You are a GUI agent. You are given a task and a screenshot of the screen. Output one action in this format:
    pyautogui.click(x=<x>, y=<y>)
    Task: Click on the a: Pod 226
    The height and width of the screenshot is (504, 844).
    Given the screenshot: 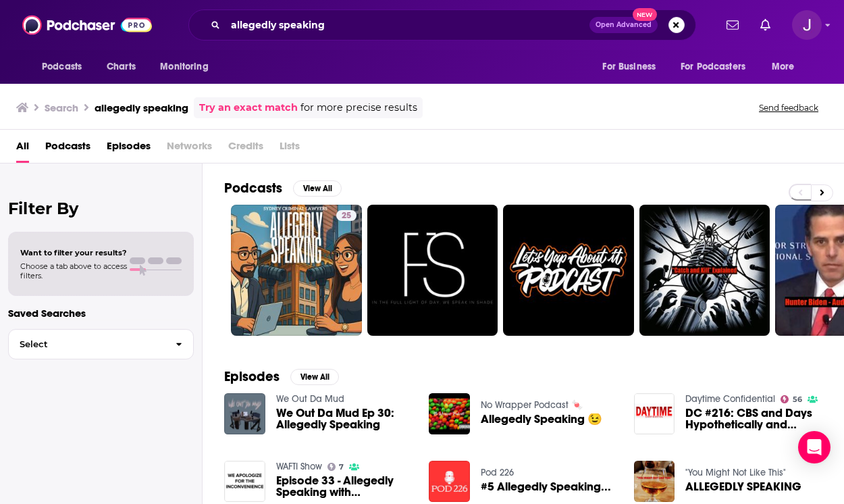 What is the action you would take?
    pyautogui.click(x=497, y=472)
    